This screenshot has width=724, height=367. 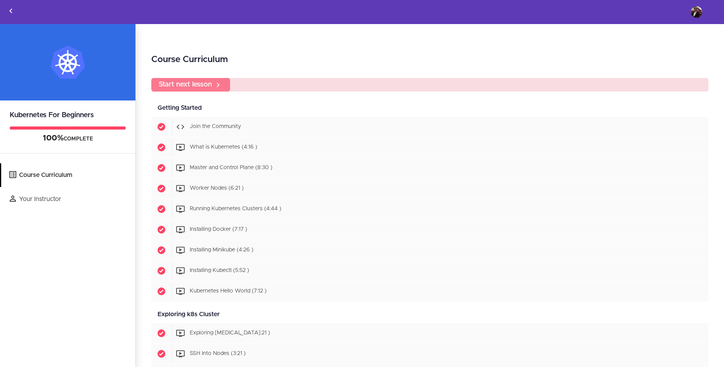 What do you see at coordinates (53, 138) in the screenshot?
I see `span: 100%` at bounding box center [53, 138].